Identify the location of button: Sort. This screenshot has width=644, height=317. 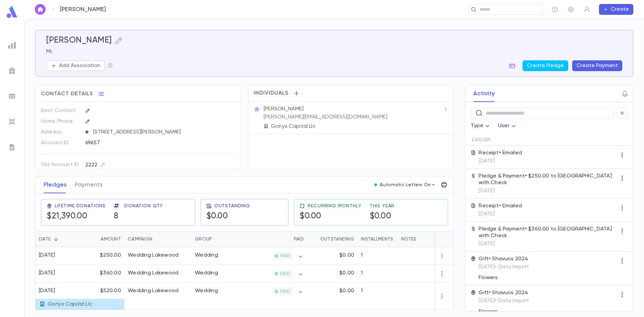
(56, 239).